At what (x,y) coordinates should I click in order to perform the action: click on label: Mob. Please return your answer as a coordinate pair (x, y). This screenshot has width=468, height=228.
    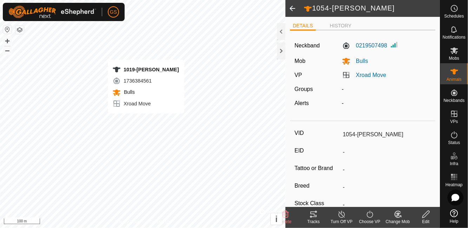
    Looking at the image, I should click on (300, 61).